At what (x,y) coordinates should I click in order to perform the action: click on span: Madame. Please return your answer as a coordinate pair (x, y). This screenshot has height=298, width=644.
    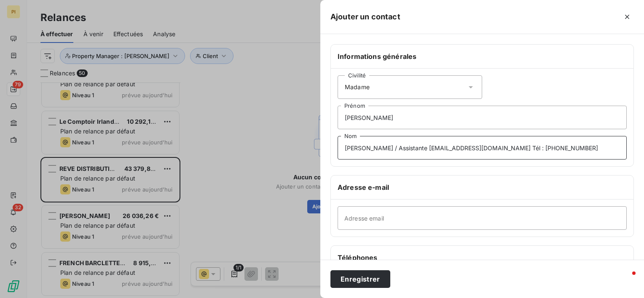
    Looking at the image, I should click on (357, 87).